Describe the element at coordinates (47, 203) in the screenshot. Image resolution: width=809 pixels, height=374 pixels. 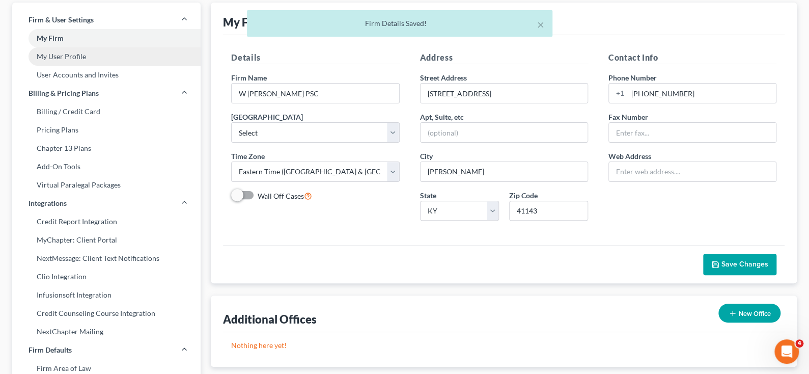
I see `span: Integrations` at that location.